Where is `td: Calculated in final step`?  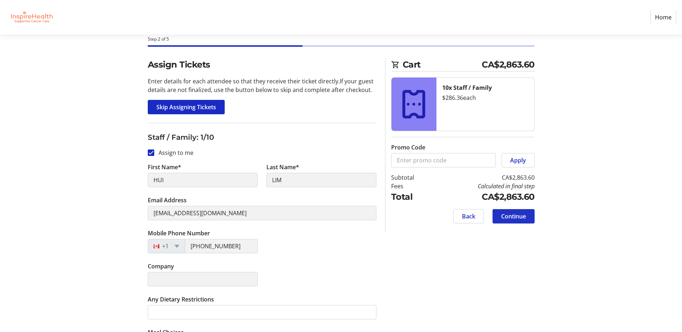
td: Calculated in final step is located at coordinates (483, 186).